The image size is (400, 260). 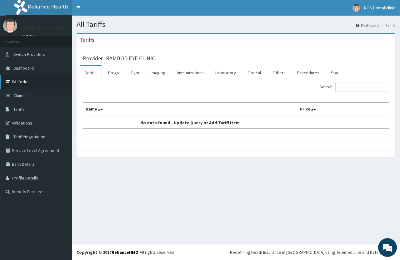 What do you see at coordinates (29, 36) in the screenshot?
I see `a: Online` at bounding box center [29, 36].